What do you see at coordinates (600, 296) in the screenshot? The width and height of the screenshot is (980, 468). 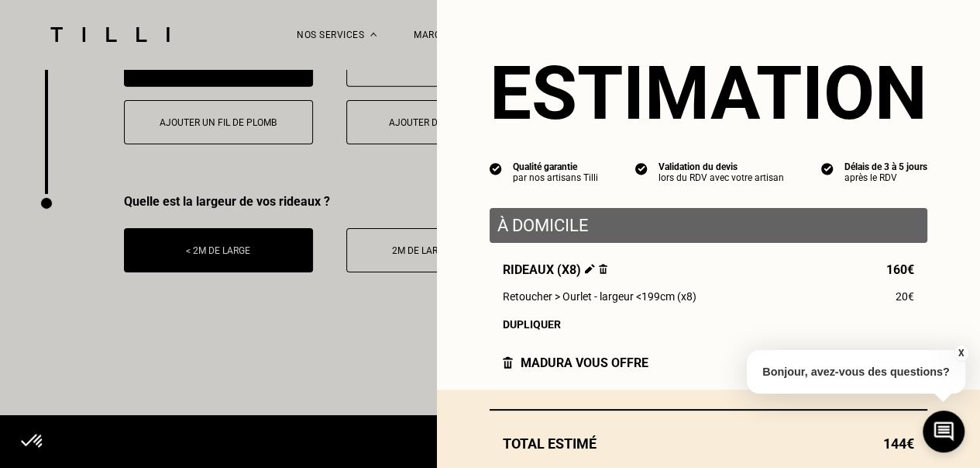 I see `span: Retoucher > Ourlet - largeur <199cm (x8)` at bounding box center [600, 296].